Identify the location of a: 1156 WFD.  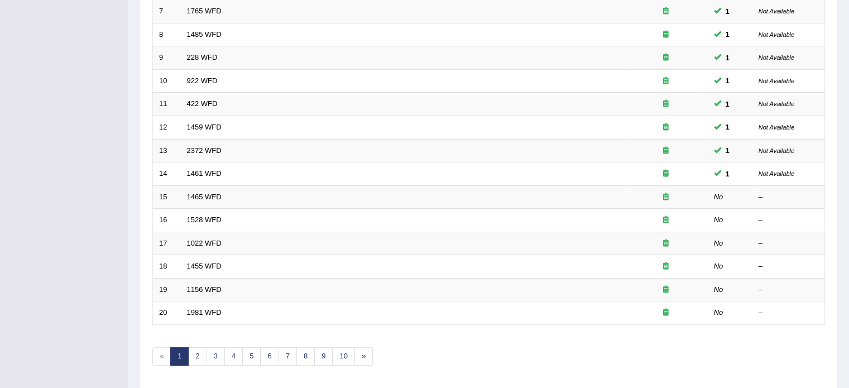
(204, 289).